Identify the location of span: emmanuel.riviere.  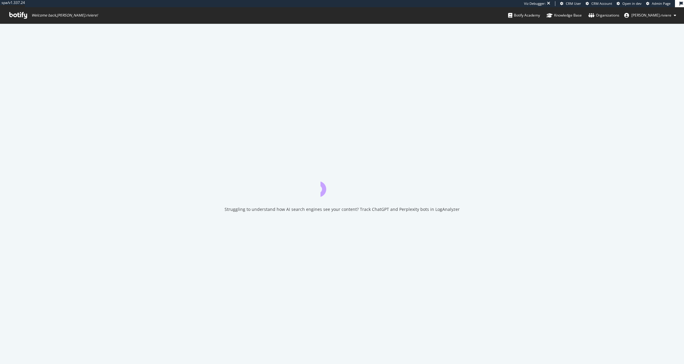
(651, 15).